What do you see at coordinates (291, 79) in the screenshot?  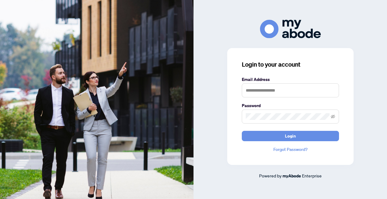 I see `label: Email Address` at bounding box center [291, 79].